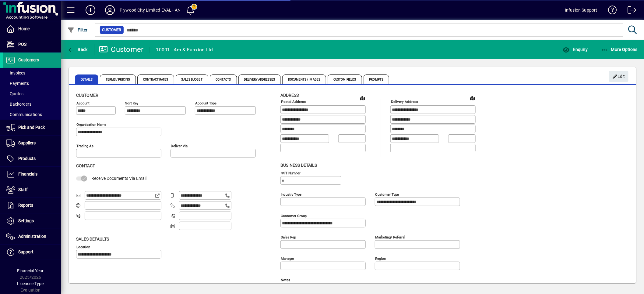 This screenshot has height=294, width=644. I want to click on span: Financial Year, so click(31, 270).